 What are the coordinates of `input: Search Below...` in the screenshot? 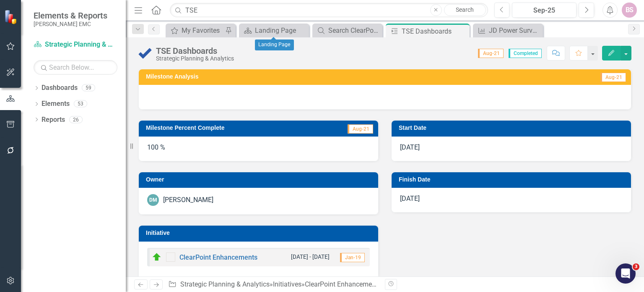 It's located at (76, 67).